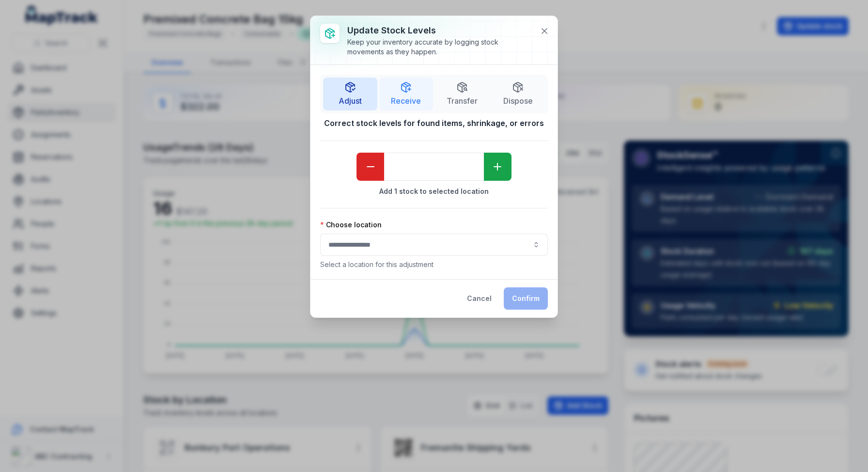 The image size is (868, 472). I want to click on span: Adjust, so click(350, 101).